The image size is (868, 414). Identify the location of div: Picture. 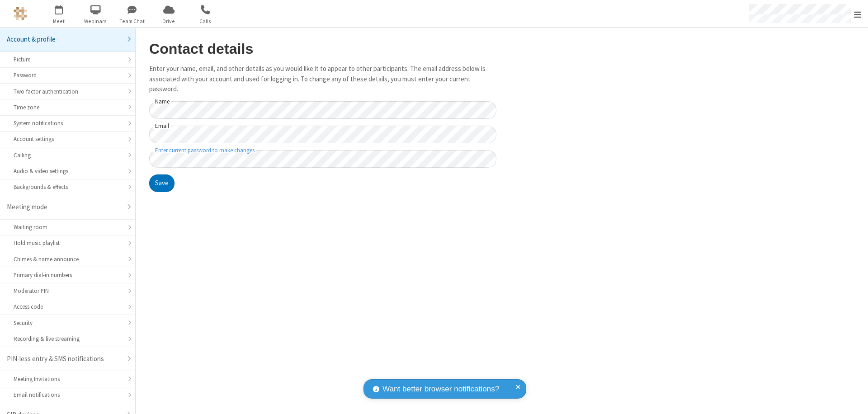
(68, 59).